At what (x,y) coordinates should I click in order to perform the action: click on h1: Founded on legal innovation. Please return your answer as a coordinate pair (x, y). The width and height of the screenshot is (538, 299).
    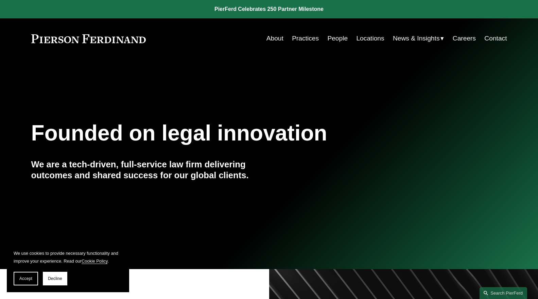
    Looking at the image, I should click on (229, 133).